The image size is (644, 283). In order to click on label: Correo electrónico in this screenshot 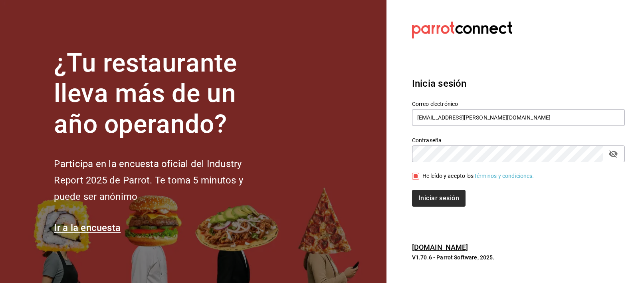, I will do `click(518, 103)`.